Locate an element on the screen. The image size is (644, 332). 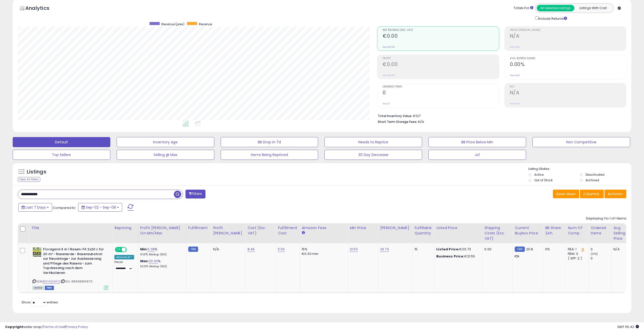
div: Ordered Items is located at coordinates (600, 231).